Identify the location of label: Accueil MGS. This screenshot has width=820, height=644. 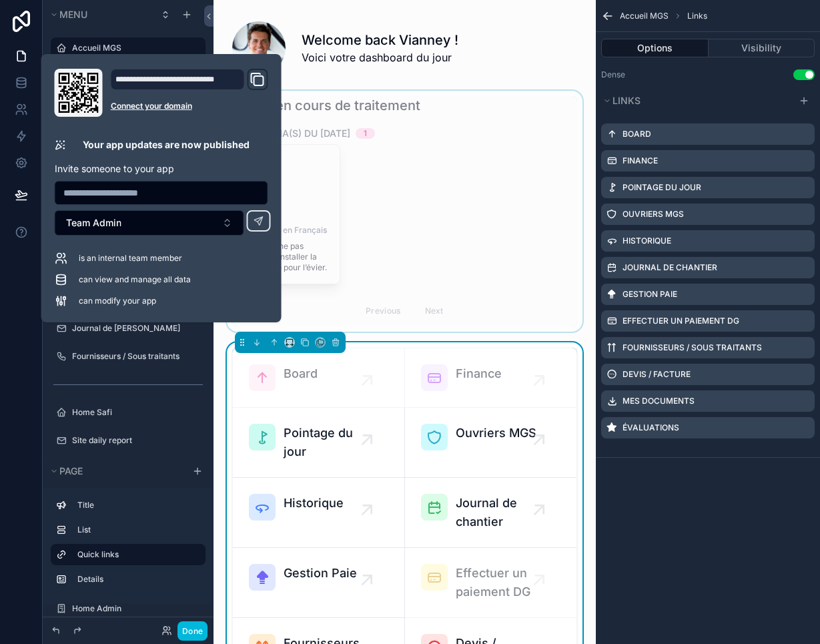
(135, 48).